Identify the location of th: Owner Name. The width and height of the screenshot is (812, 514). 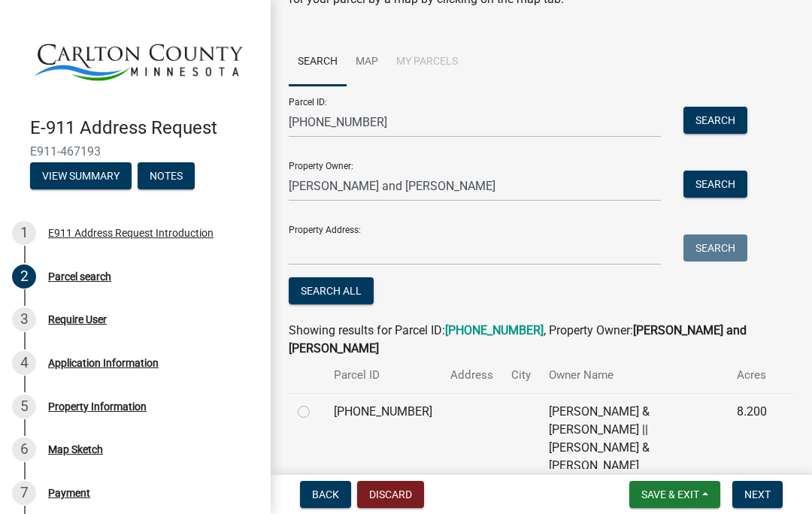
(633, 375).